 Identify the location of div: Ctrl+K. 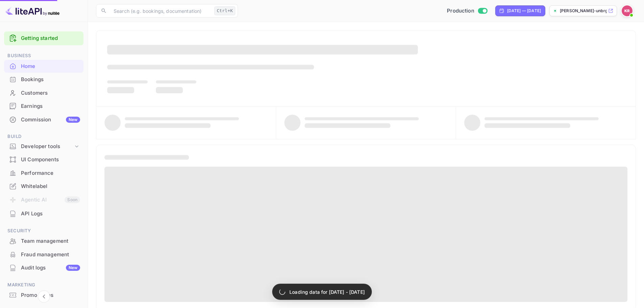
(225, 11).